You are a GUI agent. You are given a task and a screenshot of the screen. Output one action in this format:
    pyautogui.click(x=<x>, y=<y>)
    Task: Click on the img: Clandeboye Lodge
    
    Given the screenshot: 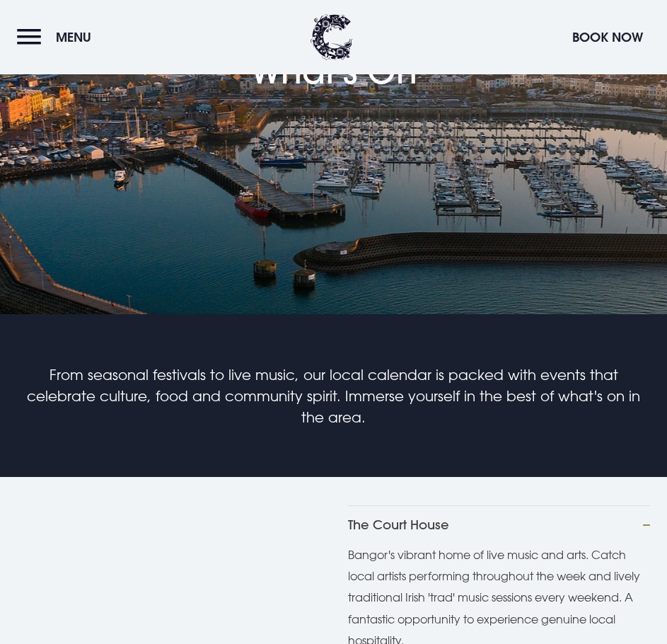 What is the action you would take?
    pyautogui.click(x=331, y=36)
    